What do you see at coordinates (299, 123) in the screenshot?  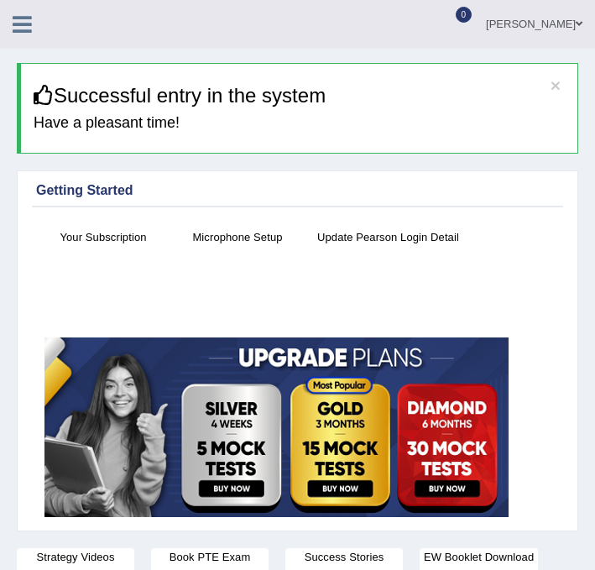 I see `h4: Have a pleasant time!` at bounding box center [299, 123].